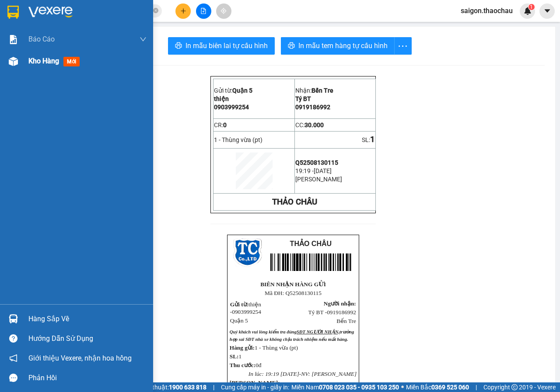  I want to click on button: caret-down, so click(547, 11).